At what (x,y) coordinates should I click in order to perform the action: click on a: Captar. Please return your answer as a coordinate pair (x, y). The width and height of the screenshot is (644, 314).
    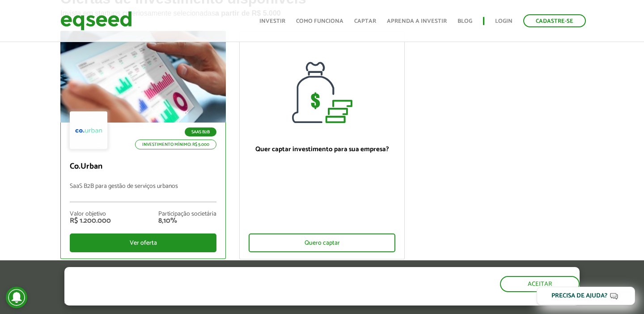
    Looking at the image, I should click on (365, 21).